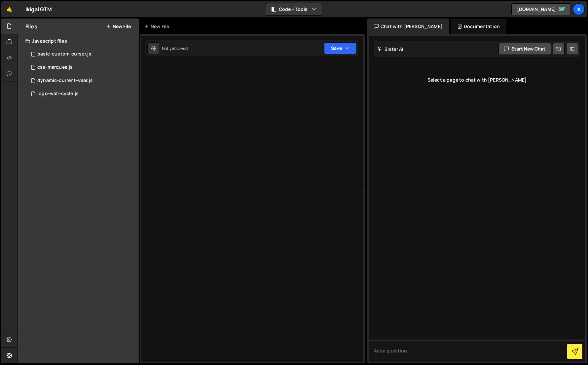 The height and width of the screenshot is (365, 588). What do you see at coordinates (65, 81) in the screenshot?
I see `div: dynamic-current-year.js` at bounding box center [65, 81].